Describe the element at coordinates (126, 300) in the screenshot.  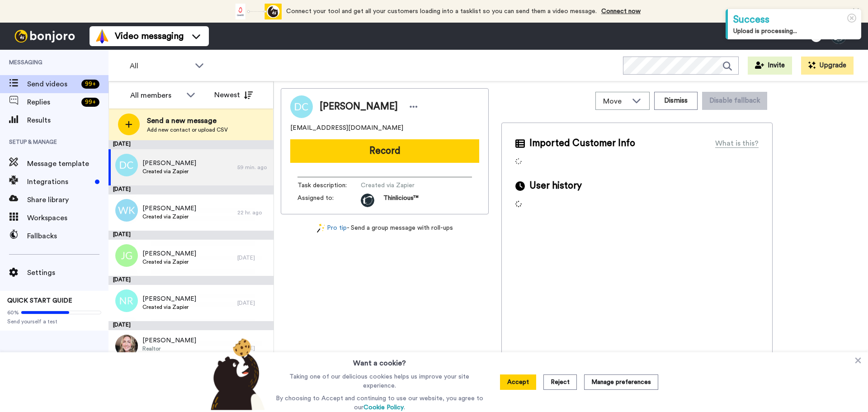
I see `img: nr.png` at that location.